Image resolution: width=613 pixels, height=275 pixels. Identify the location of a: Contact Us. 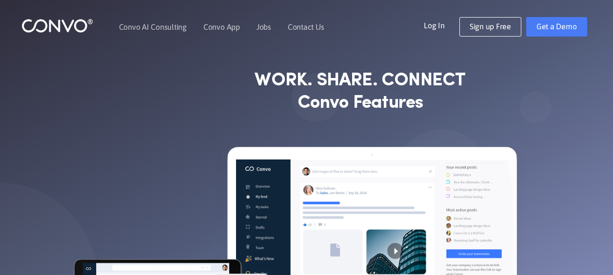
(306, 27).